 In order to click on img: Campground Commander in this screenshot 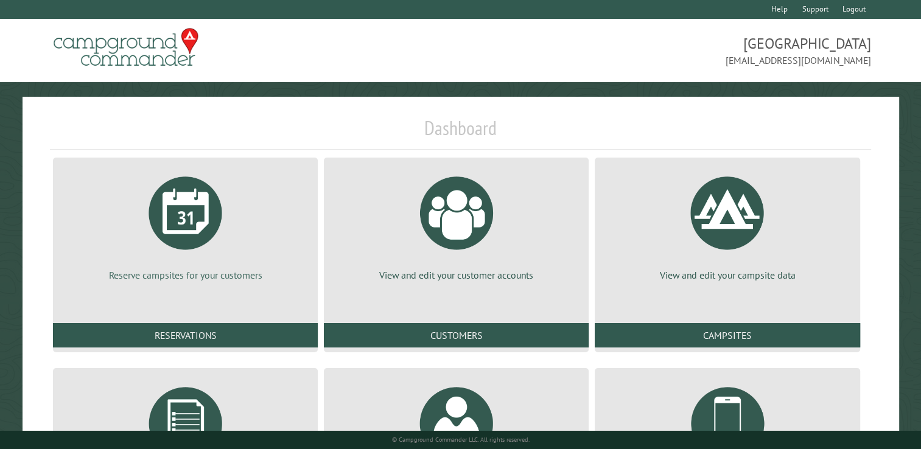, I will do `click(126, 47)`.